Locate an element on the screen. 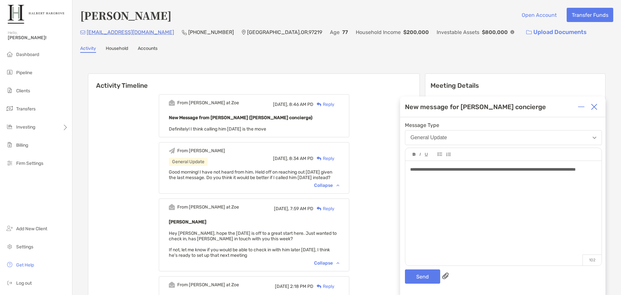 The image size is (621, 295). p: Meeting Details is located at coordinates (515, 85).